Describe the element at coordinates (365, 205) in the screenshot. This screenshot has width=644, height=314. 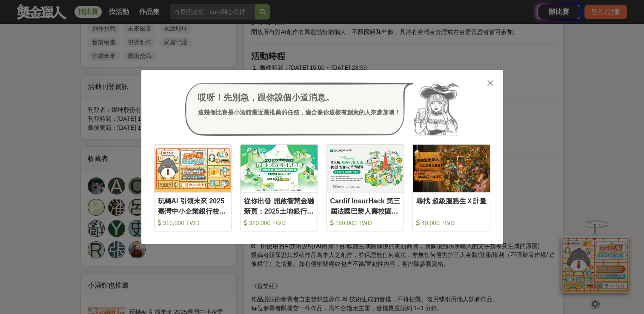
I see `div: Cardif InsurHack 第三屆法國巴黎人壽校園黑客松商業競賽` at that location.